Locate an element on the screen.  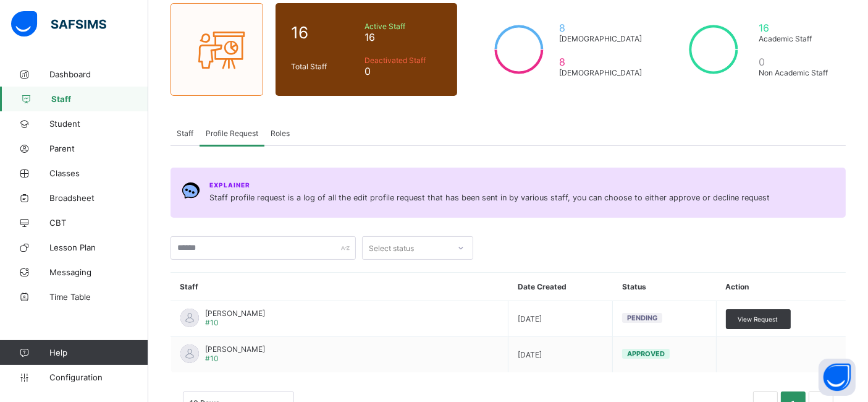
span: Time Table is located at coordinates (99, 297).